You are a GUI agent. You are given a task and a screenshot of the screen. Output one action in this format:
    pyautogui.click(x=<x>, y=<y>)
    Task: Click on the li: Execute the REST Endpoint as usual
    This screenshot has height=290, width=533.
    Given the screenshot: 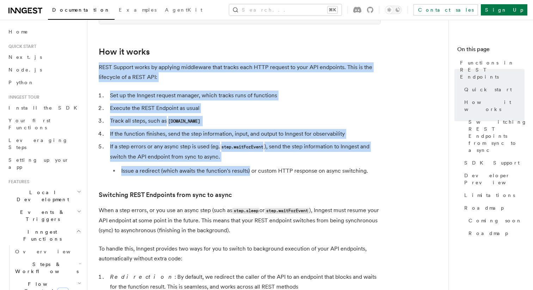 What is the action you would take?
    pyautogui.click(x=244, y=108)
    